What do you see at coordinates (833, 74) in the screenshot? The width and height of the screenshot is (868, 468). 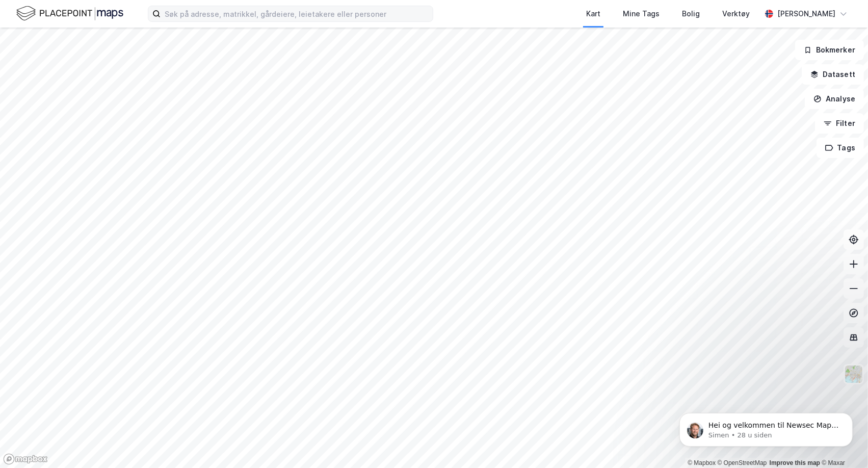 I see `button: Datasett` at bounding box center [833, 74].